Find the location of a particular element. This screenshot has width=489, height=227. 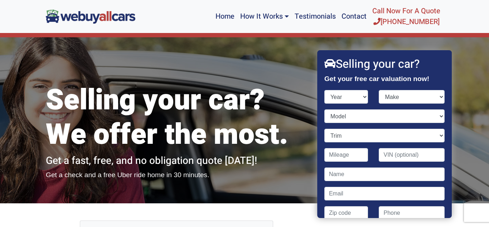

input: Zip code is located at coordinates (346, 213).